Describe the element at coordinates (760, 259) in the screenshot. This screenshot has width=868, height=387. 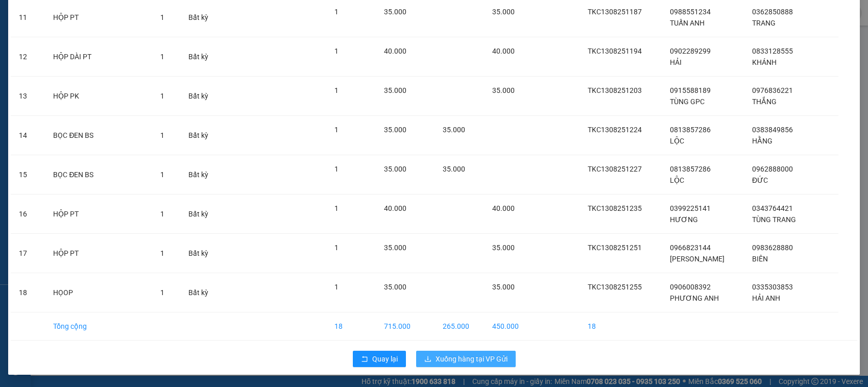
I see `span: BIÊN` at that location.